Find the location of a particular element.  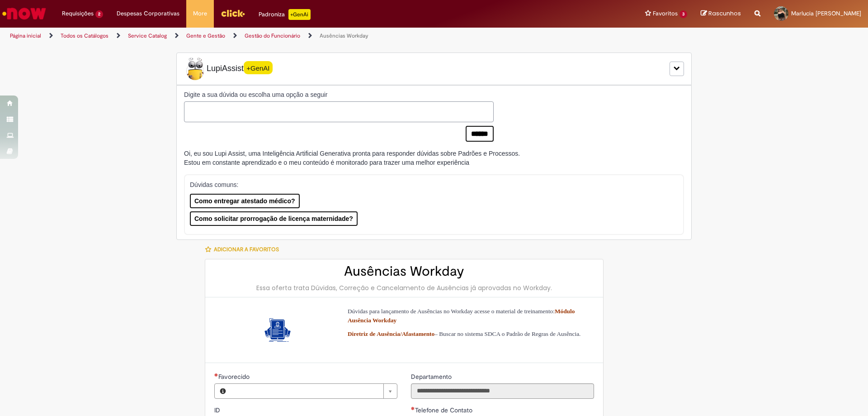

div: LupiLupiAssist+GenAI is located at coordinates (434, 69).